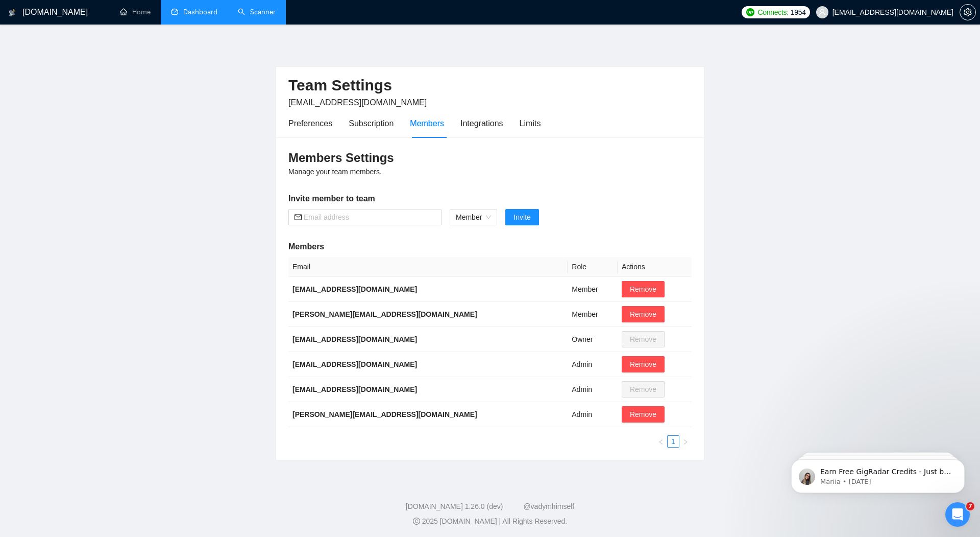 This screenshot has width=980, height=537. Describe the element at coordinates (661, 442) in the screenshot. I see `span: left` at that location.